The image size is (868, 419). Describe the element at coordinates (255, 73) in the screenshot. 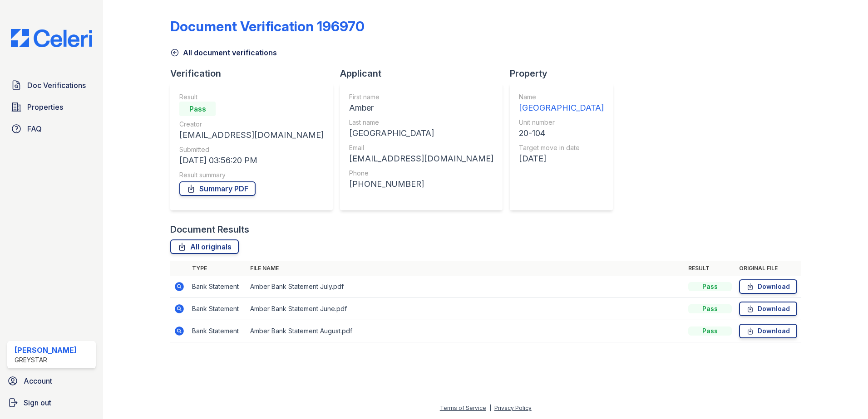

I see `div: Verification` at that location.